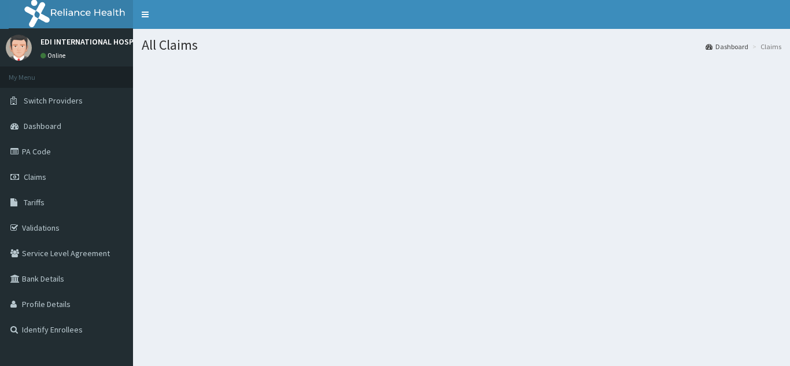  Describe the element at coordinates (727, 46) in the screenshot. I see `a: Dashboard` at that location.